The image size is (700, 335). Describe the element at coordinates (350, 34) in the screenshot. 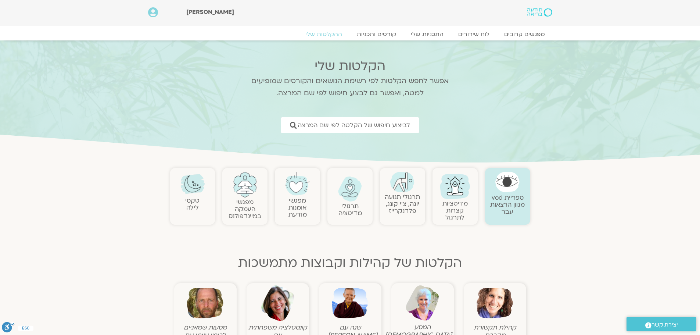

I see `nav: Menu` at that location.